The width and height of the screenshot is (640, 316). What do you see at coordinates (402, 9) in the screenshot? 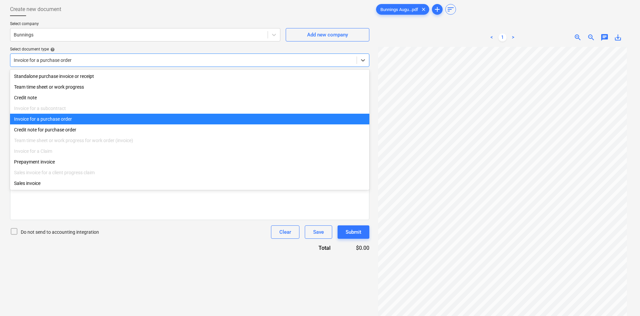
I see `div: Bunnings Augu...pdf` at bounding box center [402, 9].